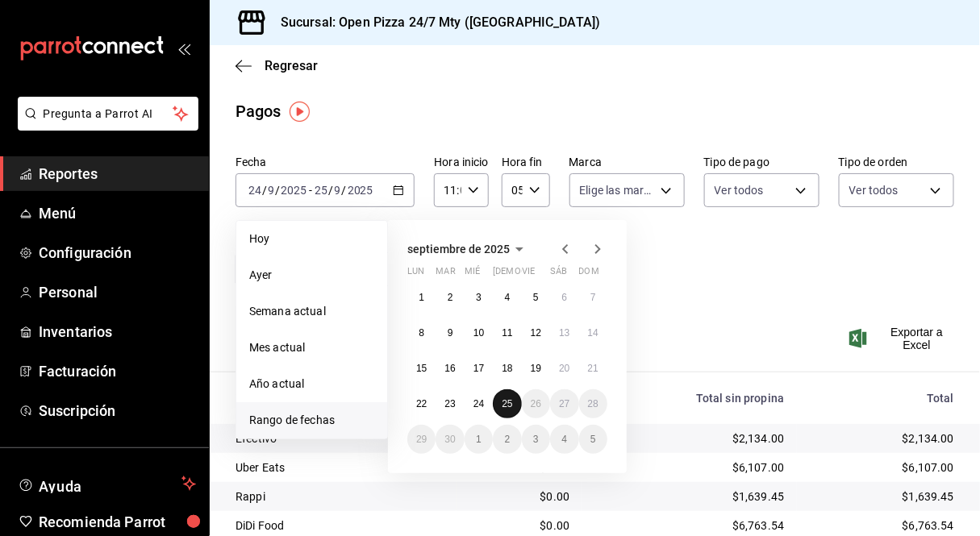 The height and width of the screenshot is (536, 980). I want to click on button: 11 de septiembre de 2025, so click(507, 333).